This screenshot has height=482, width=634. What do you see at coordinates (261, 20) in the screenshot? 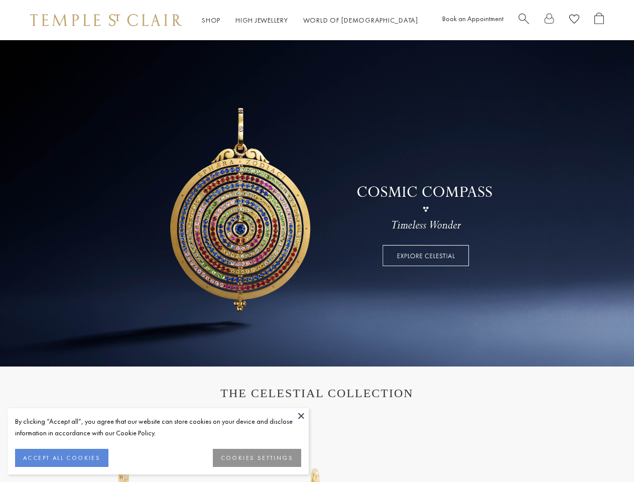
I see `a: High JewelleryHigh Jewellery` at bounding box center [261, 20].